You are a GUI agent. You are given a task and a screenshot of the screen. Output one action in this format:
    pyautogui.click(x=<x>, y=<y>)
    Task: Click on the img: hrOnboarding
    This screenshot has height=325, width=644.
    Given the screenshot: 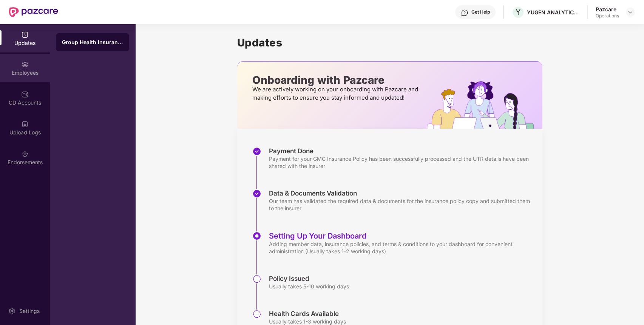 What is the action you would take?
    pyautogui.click(x=484, y=105)
    